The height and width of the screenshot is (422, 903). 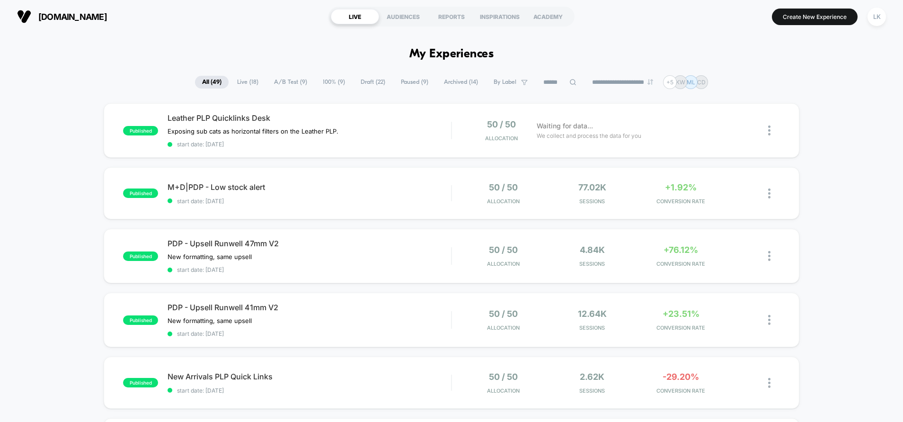 What do you see at coordinates (592, 376) in the screenshot?
I see `span: 2.62k` at bounding box center [592, 376].